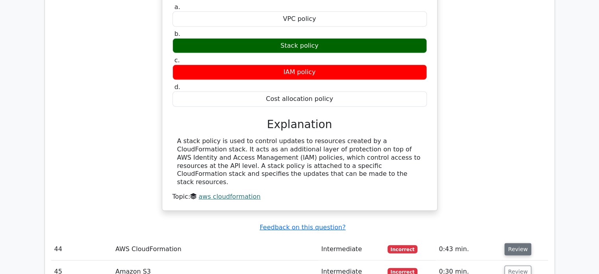 The height and width of the screenshot is (274, 599). What do you see at coordinates (300, 197) in the screenshot?
I see `div: Topic:` at bounding box center [300, 197].